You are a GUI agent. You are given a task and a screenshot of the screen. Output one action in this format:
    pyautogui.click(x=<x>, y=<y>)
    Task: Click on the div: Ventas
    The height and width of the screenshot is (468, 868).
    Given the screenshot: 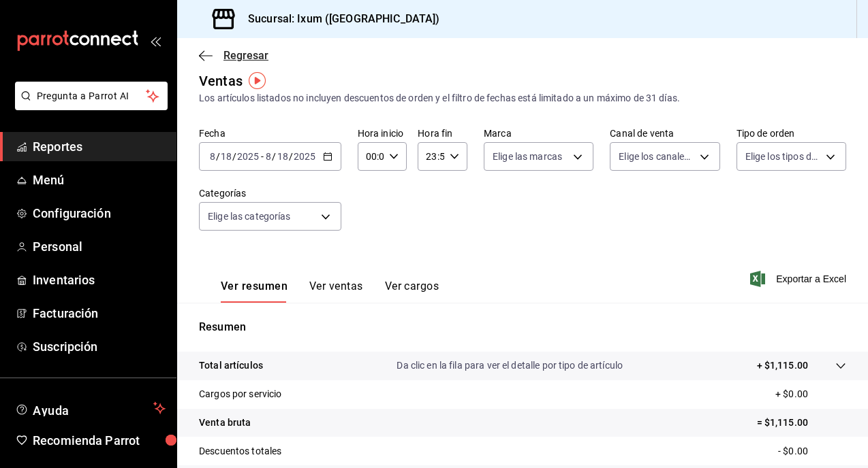 What is the action you would take?
    pyautogui.click(x=220, y=81)
    